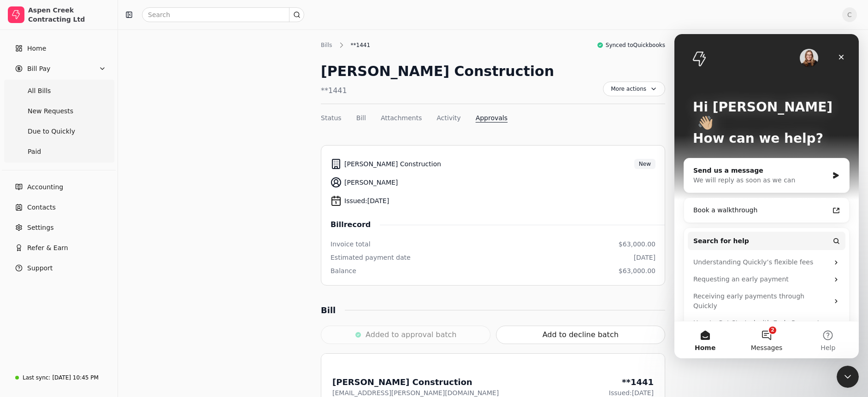  Describe the element at coordinates (328, 45) in the screenshot. I see `div: Bills` at that location.